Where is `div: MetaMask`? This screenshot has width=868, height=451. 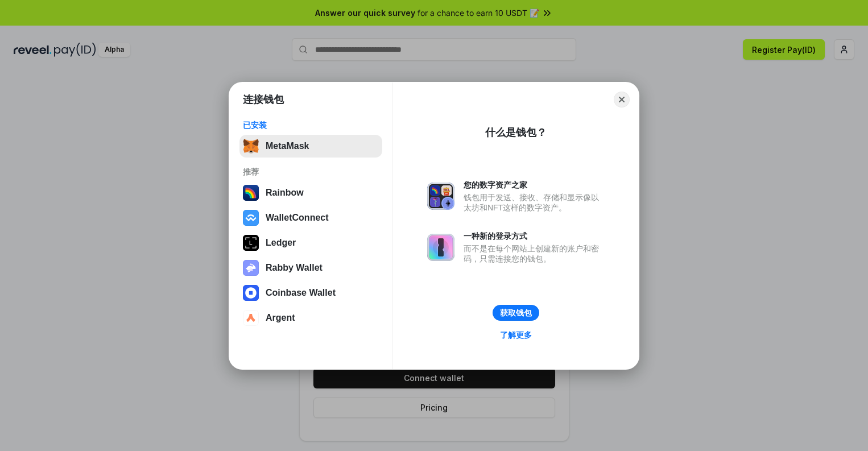
div: MetaMask is located at coordinates (287, 147).